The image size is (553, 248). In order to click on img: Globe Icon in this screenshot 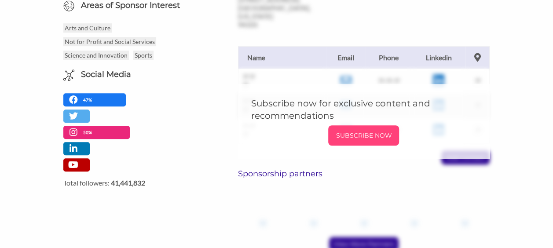, I will do `click(69, 6)`.